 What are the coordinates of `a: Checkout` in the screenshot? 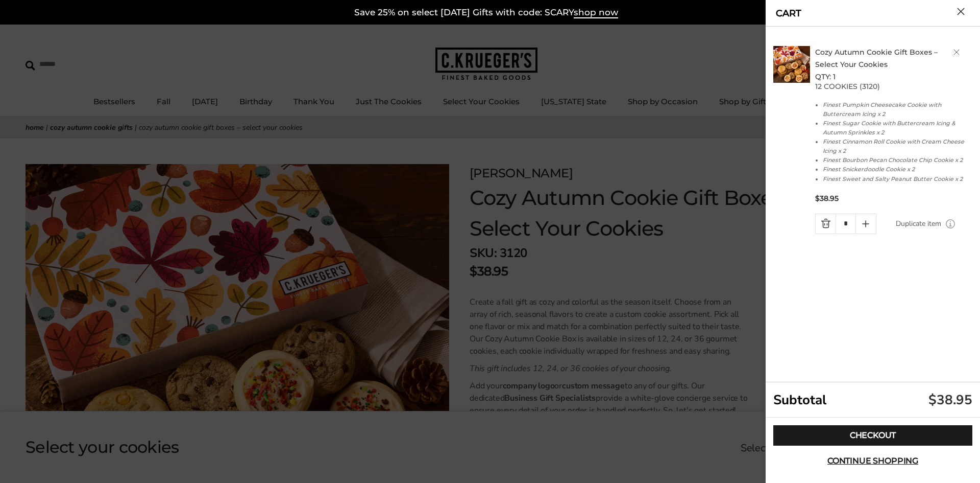 It's located at (872, 435).